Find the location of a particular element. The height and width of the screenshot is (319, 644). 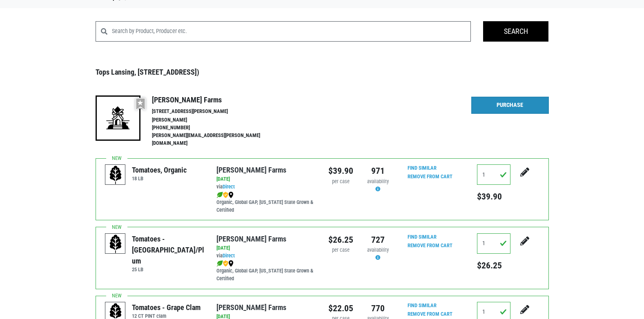

div: 770 is located at coordinates (378, 309).